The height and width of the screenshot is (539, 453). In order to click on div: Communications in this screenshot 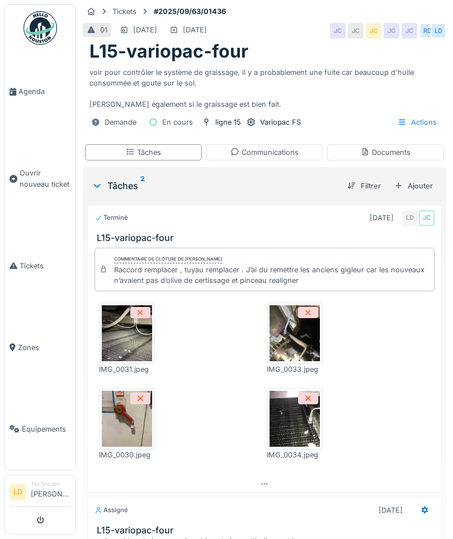, I will do `click(265, 152)`.